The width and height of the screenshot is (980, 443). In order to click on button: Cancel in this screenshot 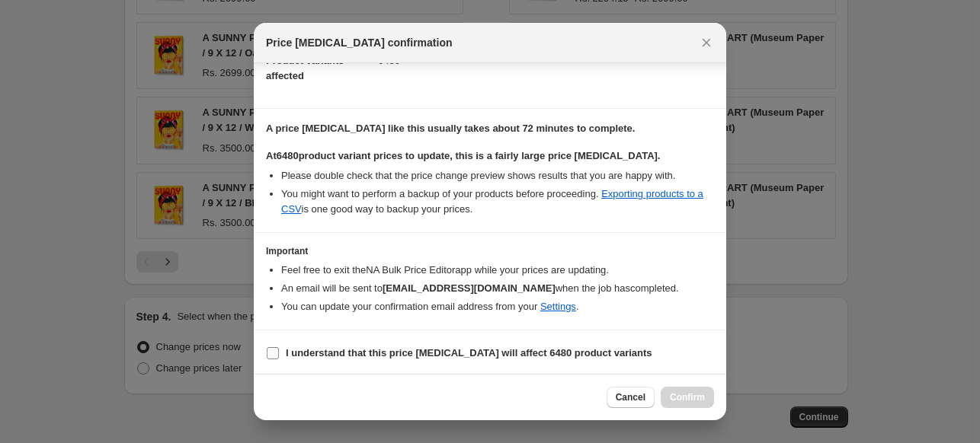, I will do `click(630, 398)`.